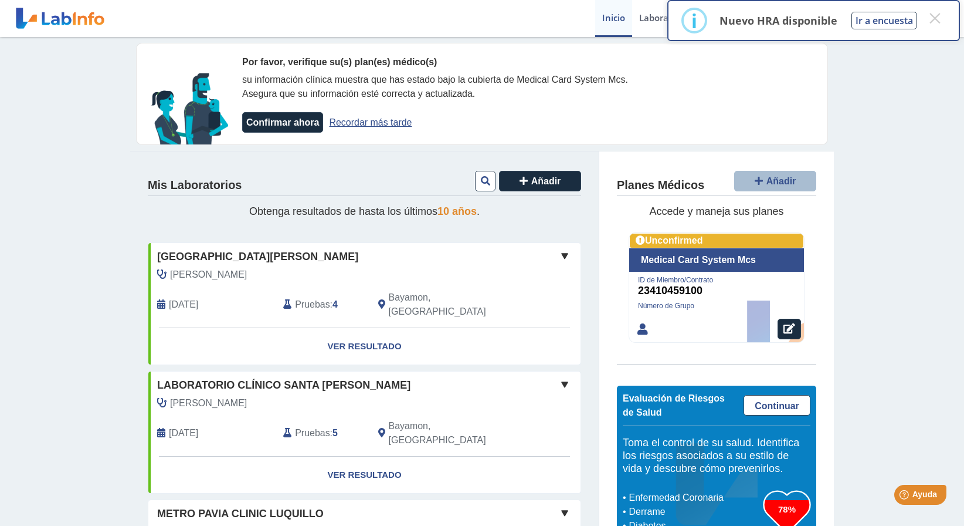  I want to click on a: Recordar más tarde, so click(370, 122).